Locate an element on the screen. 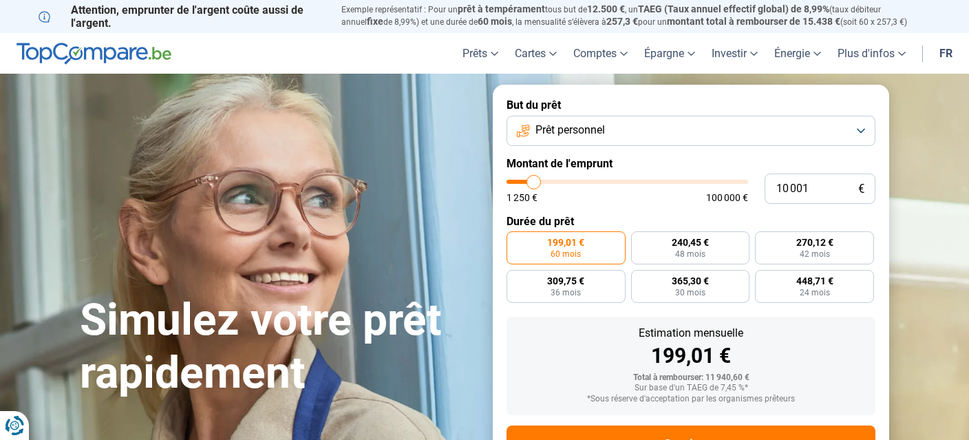  div: 199,01 € is located at coordinates (691, 356).